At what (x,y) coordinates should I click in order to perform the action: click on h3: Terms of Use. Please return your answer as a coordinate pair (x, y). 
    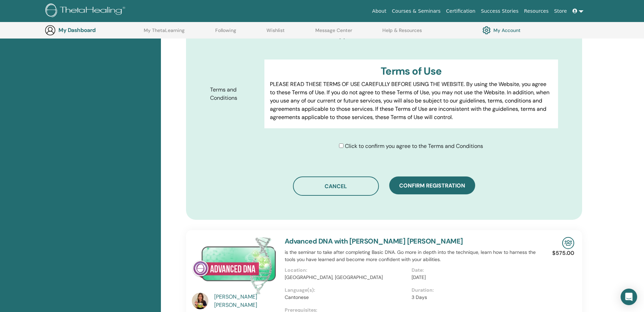
    Looking at the image, I should click on (411, 71).